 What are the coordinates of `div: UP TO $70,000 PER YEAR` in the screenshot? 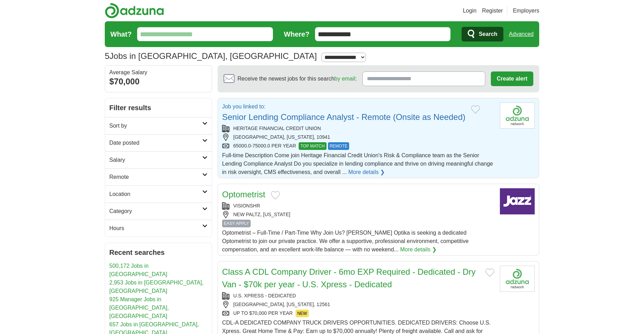 It's located at (358, 314).